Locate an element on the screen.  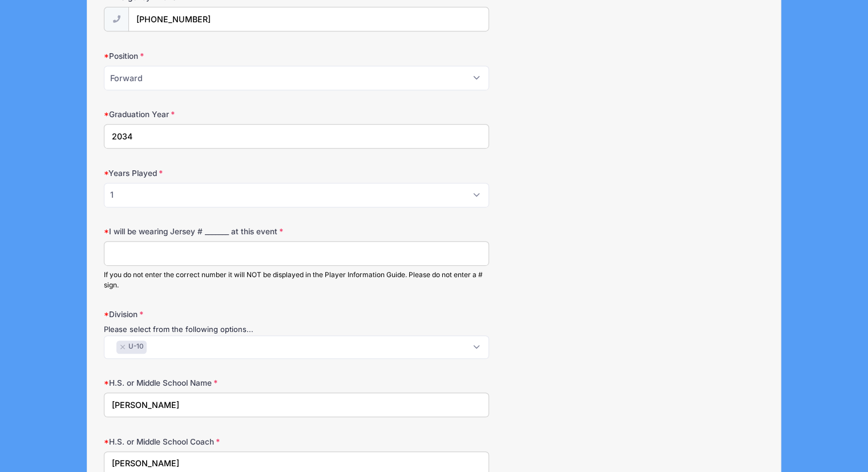
textarea: Search is located at coordinates (113, 346).